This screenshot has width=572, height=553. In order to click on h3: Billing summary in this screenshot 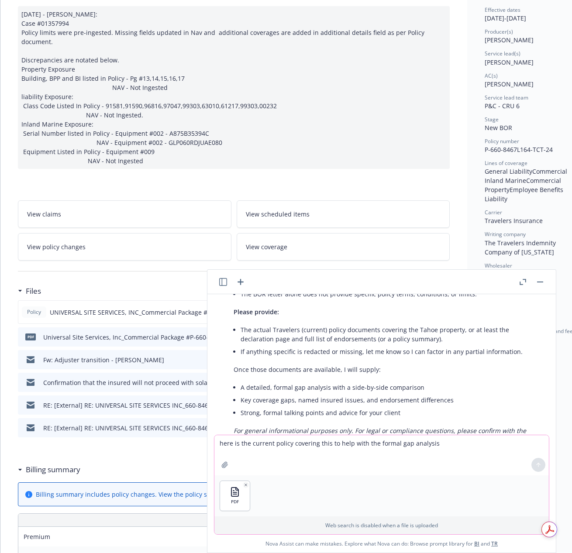, I will do `click(53, 470)`.